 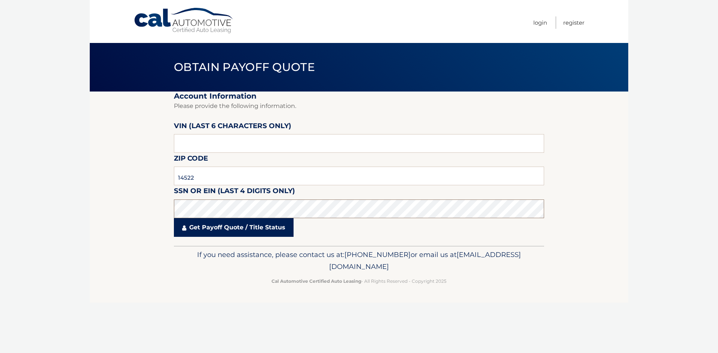 I want to click on a: Login, so click(x=540, y=22).